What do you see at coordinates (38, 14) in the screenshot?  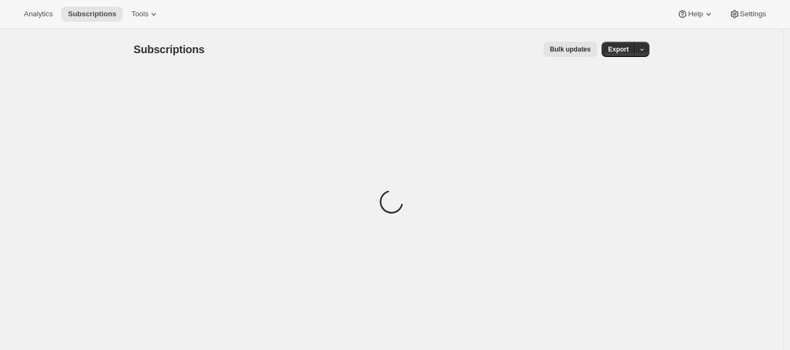 I see `button: Analytics` at bounding box center [38, 14].